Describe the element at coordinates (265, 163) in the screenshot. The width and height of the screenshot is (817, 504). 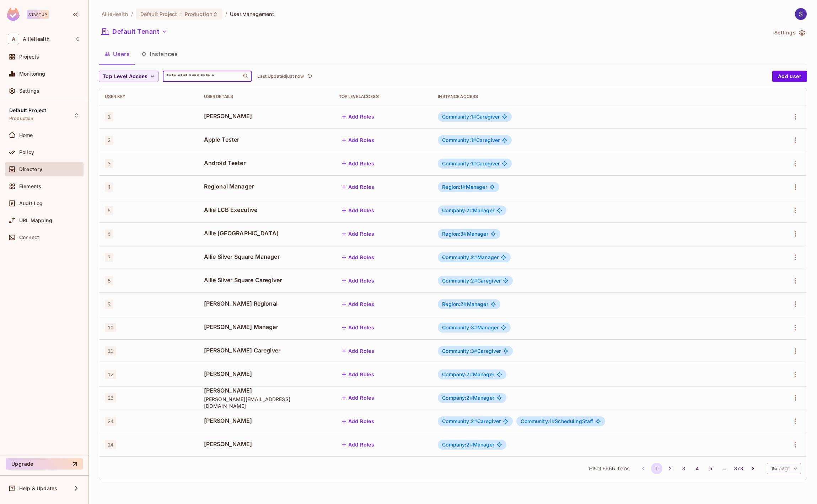
I see `span: Android Tester` at that location.